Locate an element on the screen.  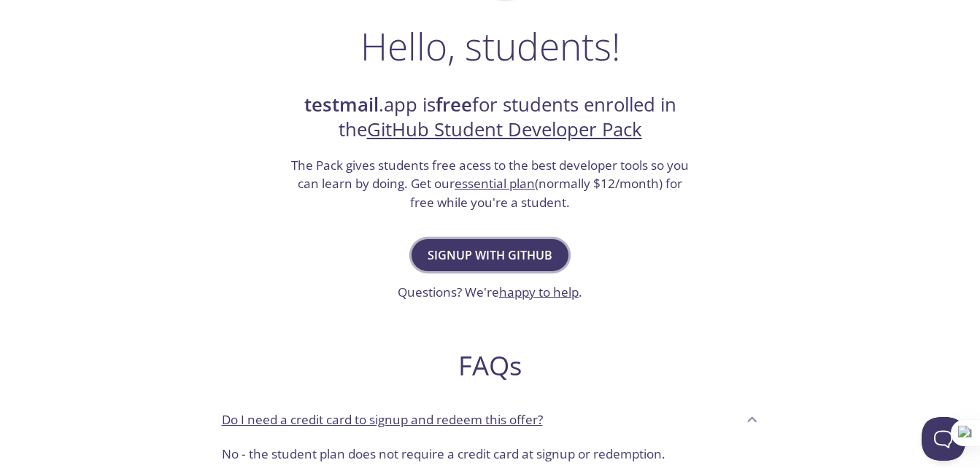
a: essential plan is located at coordinates (495, 183).